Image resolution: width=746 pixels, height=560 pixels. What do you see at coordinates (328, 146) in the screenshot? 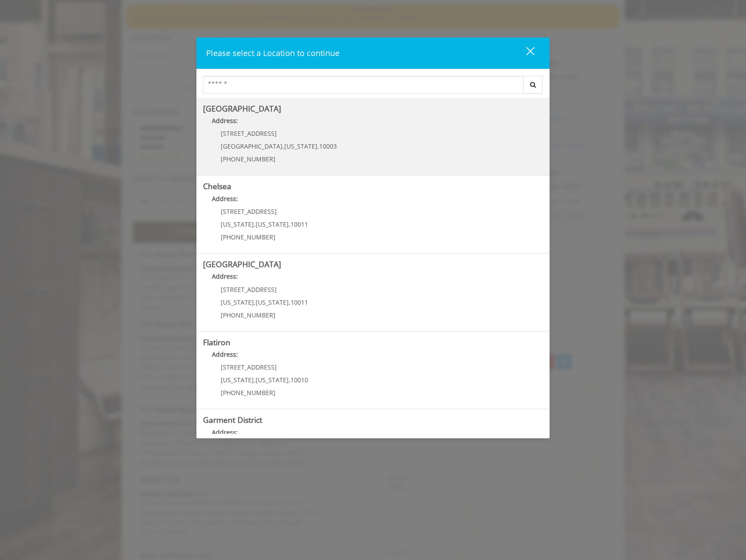
I see `span: 10003` at bounding box center [328, 146].